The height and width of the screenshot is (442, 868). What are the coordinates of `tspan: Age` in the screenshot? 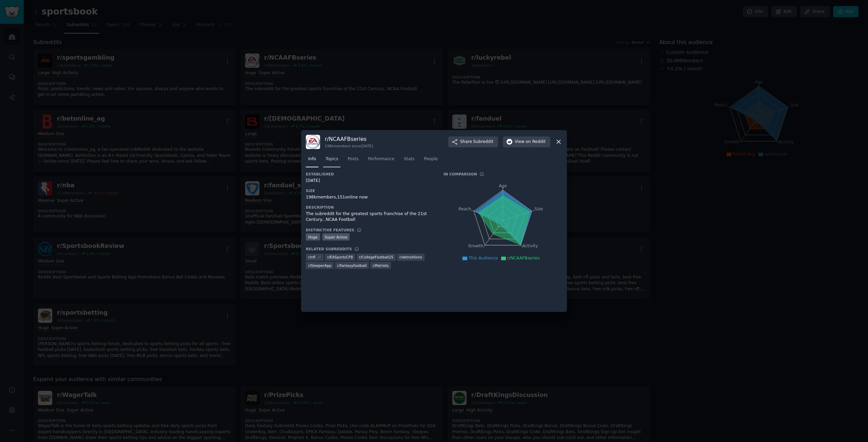 It's located at (503, 186).